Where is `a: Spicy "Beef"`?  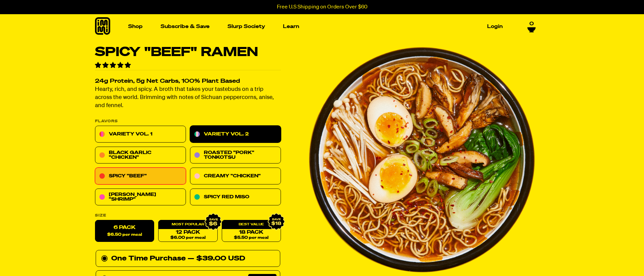 a: Spicy "Beef" is located at coordinates (140, 176).